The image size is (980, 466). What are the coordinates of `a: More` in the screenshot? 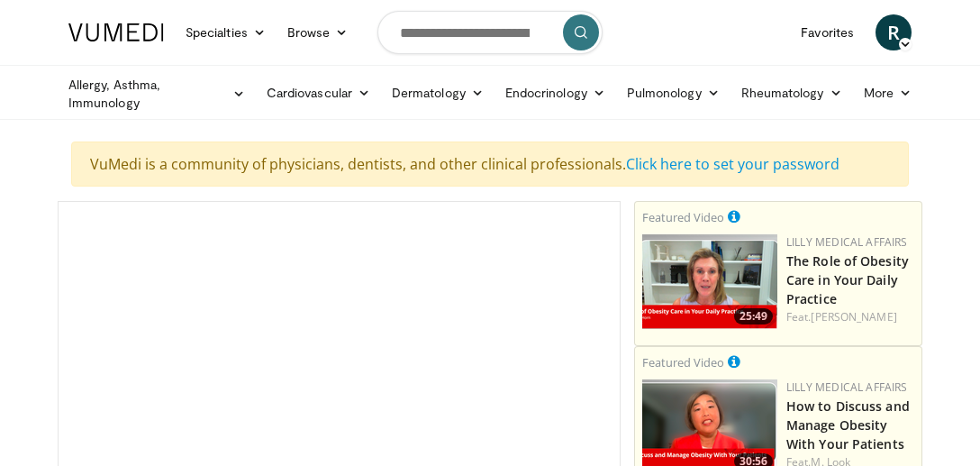 It's located at (888, 93).